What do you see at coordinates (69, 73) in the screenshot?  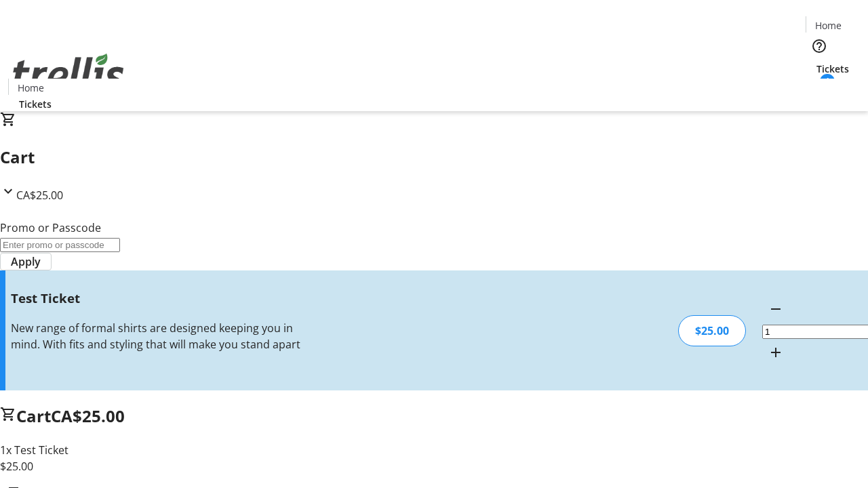 I see `img: Orient E2E Organization lSYSmkcoBg's Logo` at bounding box center [69, 73].